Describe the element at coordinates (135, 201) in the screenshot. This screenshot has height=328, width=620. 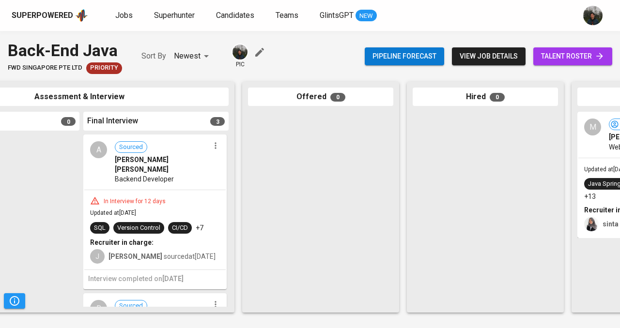
I see `div: In Interview for 12 days` at that location.